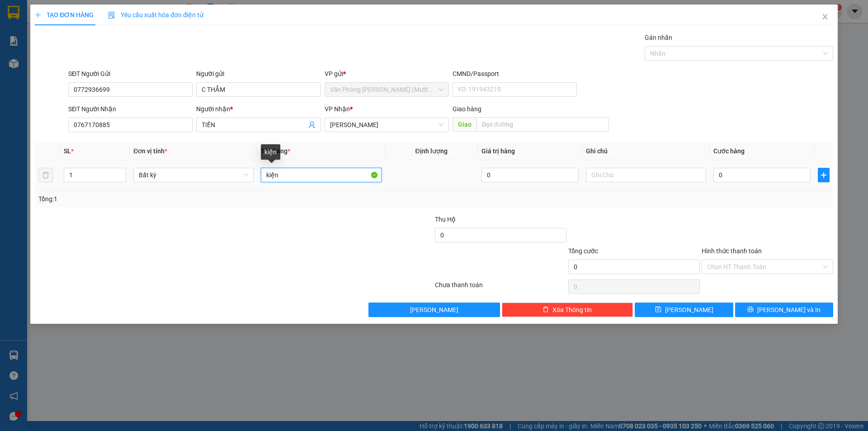 This screenshot has height=431, width=868. I want to click on input: Dọc đường, so click(543, 125).